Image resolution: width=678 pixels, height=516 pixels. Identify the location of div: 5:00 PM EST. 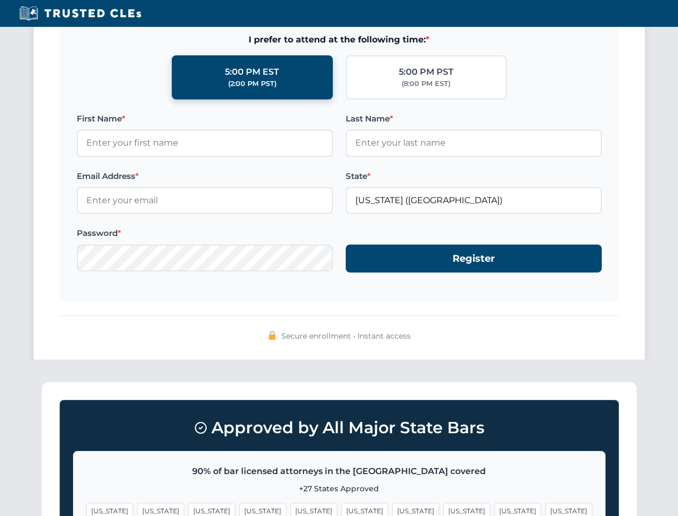
(252, 72).